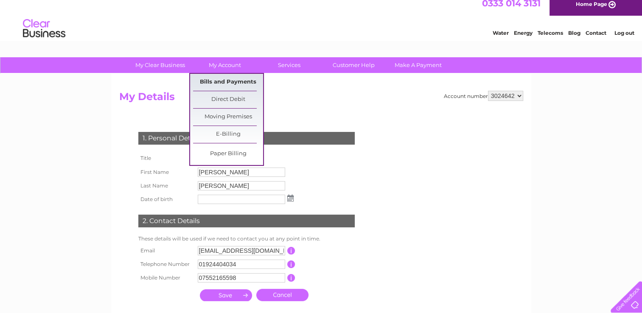  I want to click on h2: My Details, so click(321, 99).